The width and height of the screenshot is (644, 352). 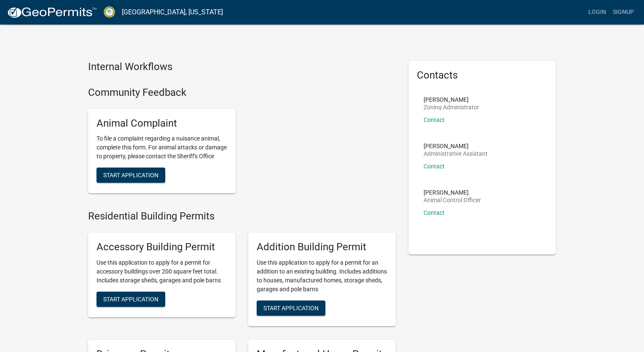 What do you see at coordinates (623, 12) in the screenshot?
I see `a: Signup` at bounding box center [623, 12].